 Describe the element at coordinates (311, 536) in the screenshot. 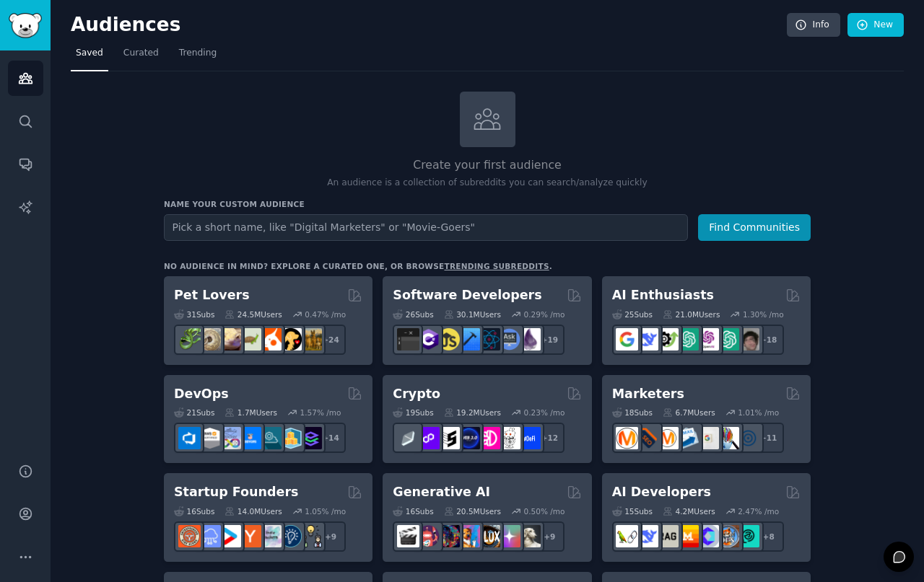

I see `img: growmybusiness` at that location.